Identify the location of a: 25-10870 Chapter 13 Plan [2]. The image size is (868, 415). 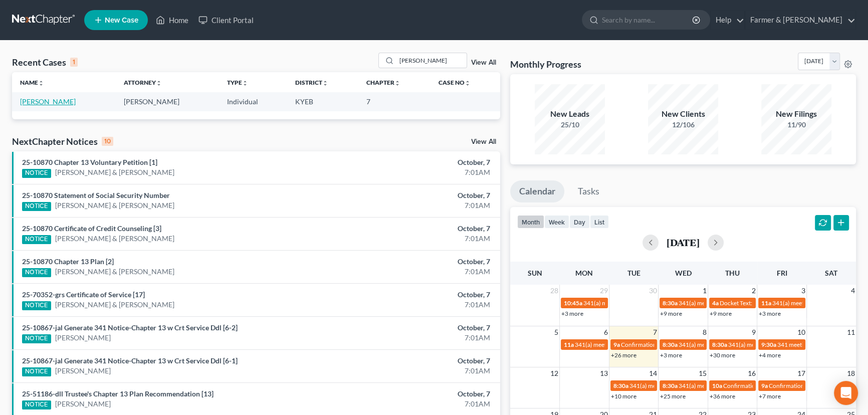
(68, 261).